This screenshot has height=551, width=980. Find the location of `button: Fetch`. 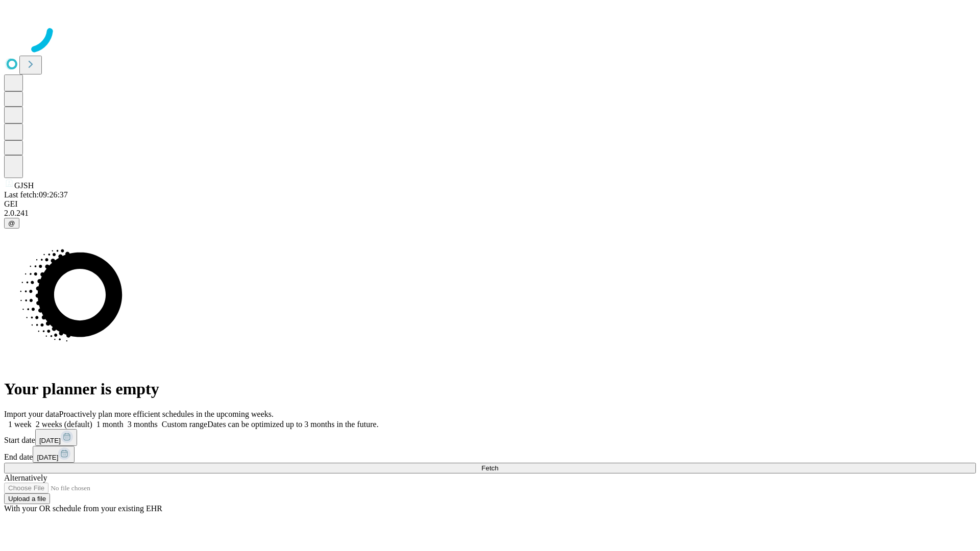

button: Fetch is located at coordinates (490, 468).